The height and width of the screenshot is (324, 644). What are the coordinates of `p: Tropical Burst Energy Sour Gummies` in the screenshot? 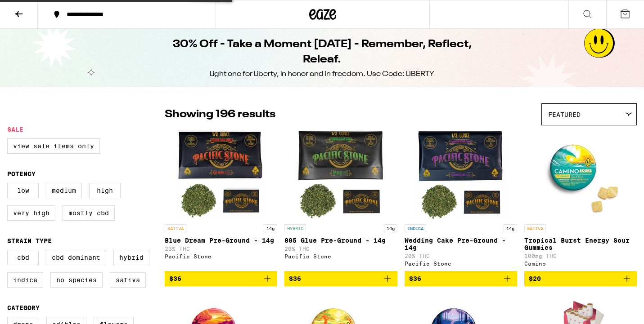 It's located at (580, 244).